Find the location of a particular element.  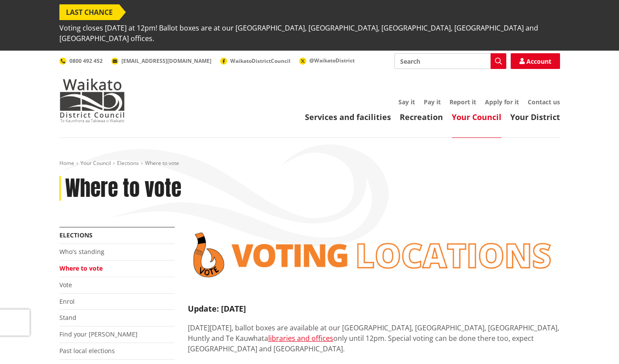

a: Recreation is located at coordinates (421, 117).